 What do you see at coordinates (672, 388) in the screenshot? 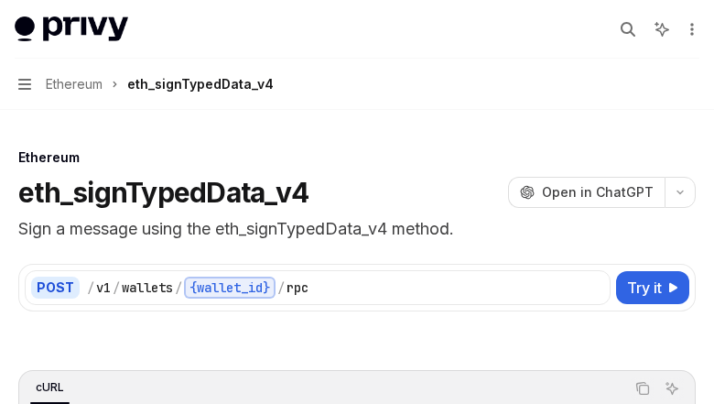
I see `button: Ask AI` at bounding box center [672, 388].